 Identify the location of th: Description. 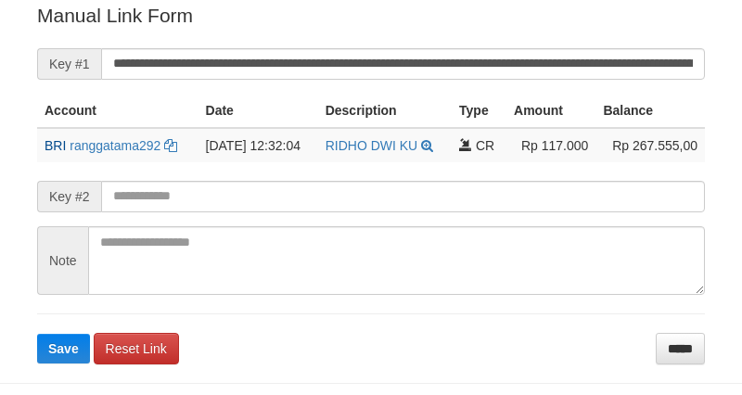
(385, 110).